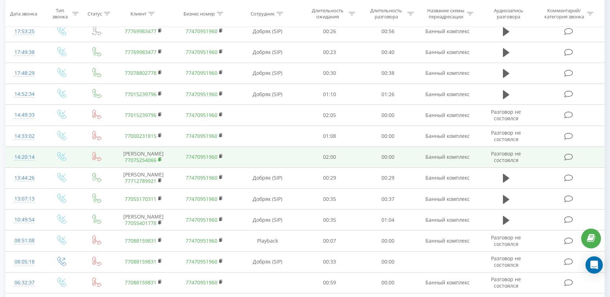 The width and height of the screenshot is (610, 297). I want to click on a: 77055170311, so click(141, 199).